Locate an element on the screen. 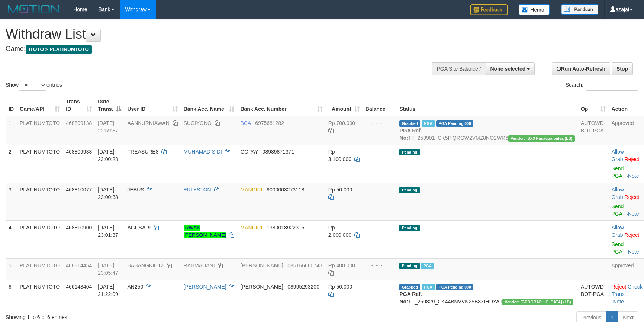 The image size is (644, 322). label: Show entries is located at coordinates (34, 85).